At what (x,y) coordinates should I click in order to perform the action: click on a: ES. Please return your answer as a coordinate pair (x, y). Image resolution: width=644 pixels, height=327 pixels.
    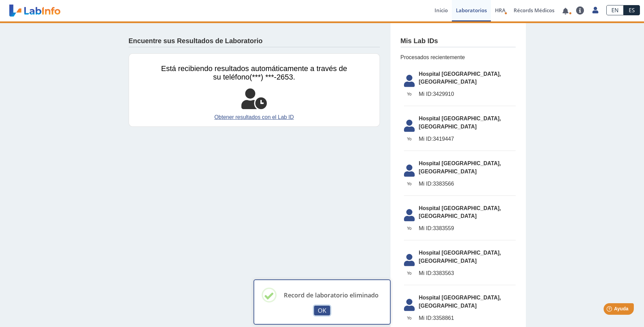
    Looking at the image, I should click on (632, 10).